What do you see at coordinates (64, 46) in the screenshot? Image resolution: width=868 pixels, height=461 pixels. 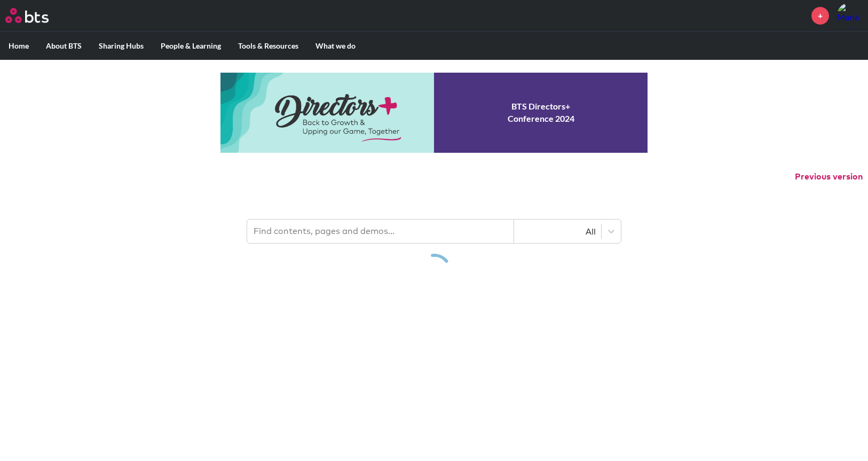 I see `label: About BTS` at bounding box center [64, 46].